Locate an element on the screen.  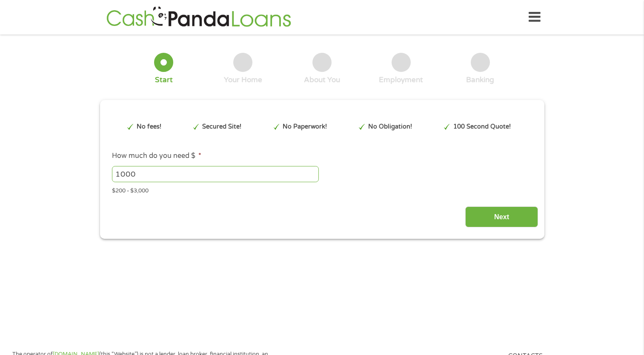
img: GetLoanNow Logo is located at coordinates (199, 17).